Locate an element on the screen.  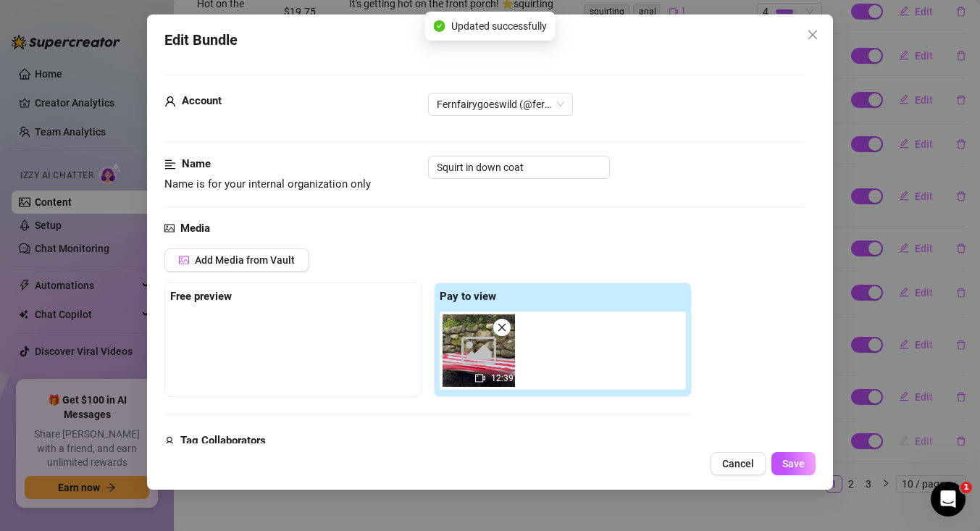
strong: Account is located at coordinates (202, 101).